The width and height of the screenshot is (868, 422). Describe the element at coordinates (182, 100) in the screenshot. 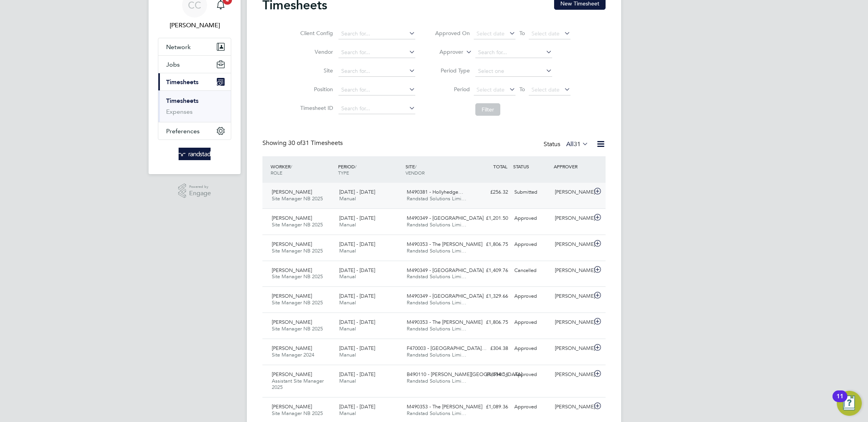

I see `a: Timesheets` at that location.